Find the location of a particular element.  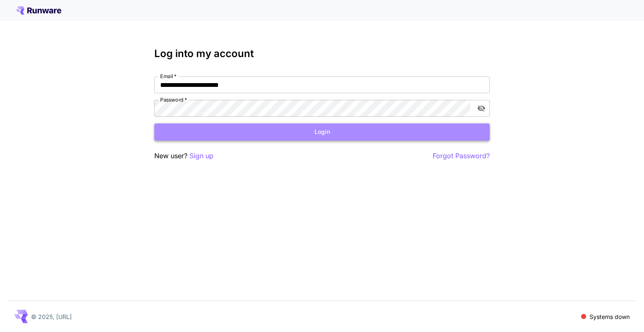

p: Forgot Password? is located at coordinates (461, 155).